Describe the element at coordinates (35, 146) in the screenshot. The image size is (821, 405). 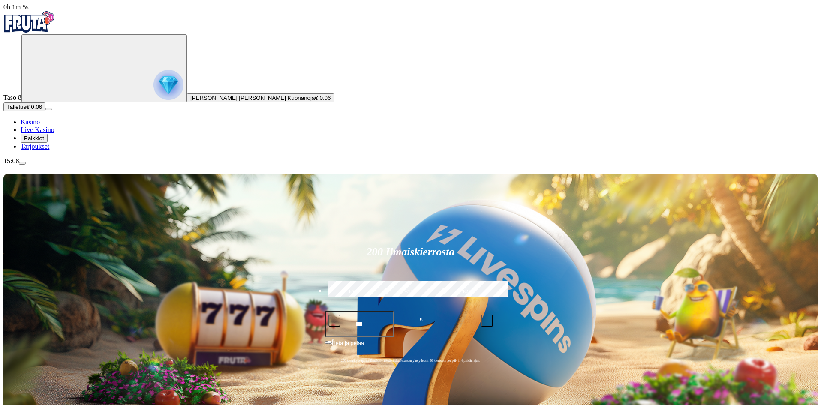
I see `span: Tarjoukset` at that location.